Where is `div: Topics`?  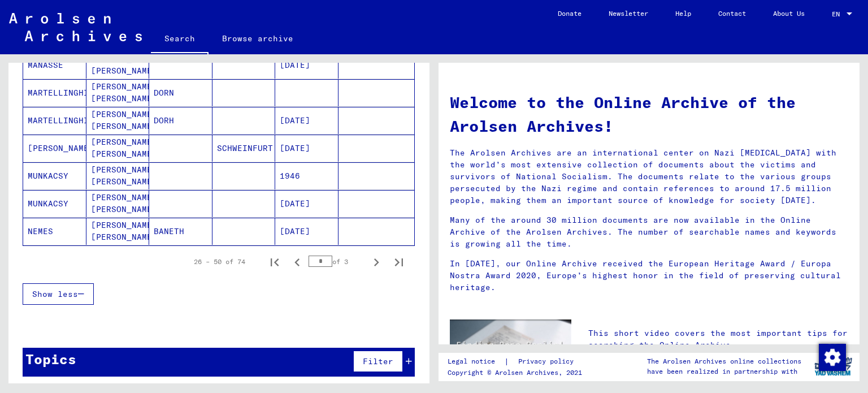 div: Topics is located at coordinates (51, 359).